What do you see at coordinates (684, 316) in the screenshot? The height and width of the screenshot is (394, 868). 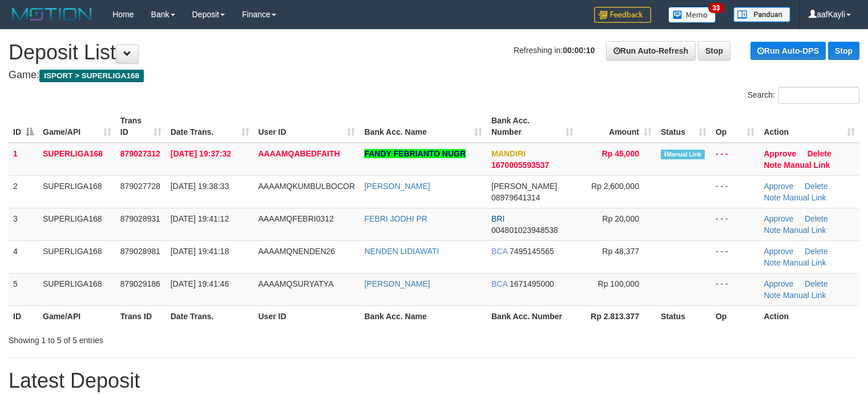 I see `th: Status` at bounding box center [684, 316].